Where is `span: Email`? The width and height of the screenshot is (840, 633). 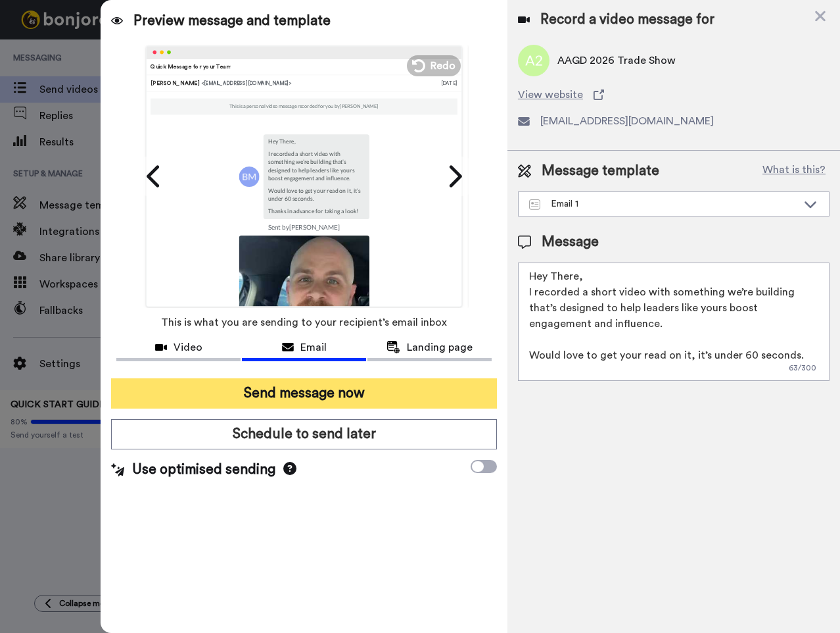 span: Email is located at coordinates (313, 347).